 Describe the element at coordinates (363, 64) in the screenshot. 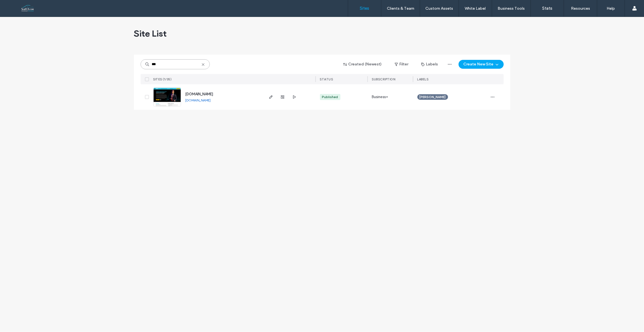

I see `button: Created (Newest)` at that location.